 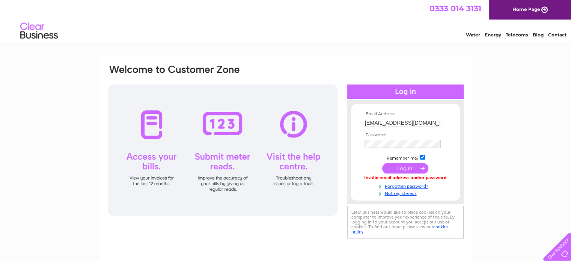 I want to click on a: Blog, so click(x=538, y=35).